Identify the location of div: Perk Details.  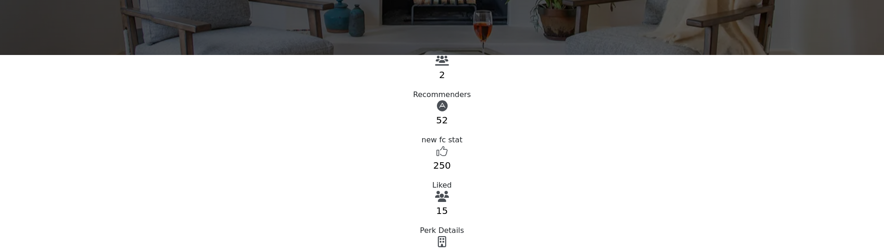
(442, 231).